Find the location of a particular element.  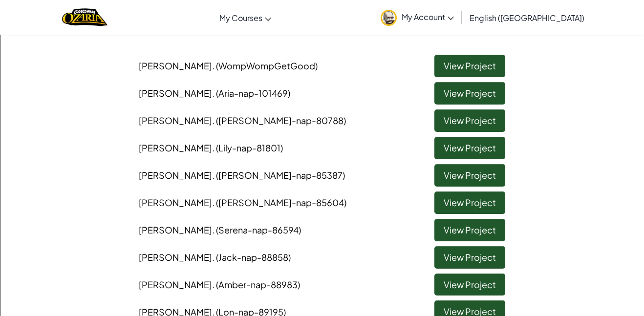

div: Sign out is located at coordinates (322, 71).